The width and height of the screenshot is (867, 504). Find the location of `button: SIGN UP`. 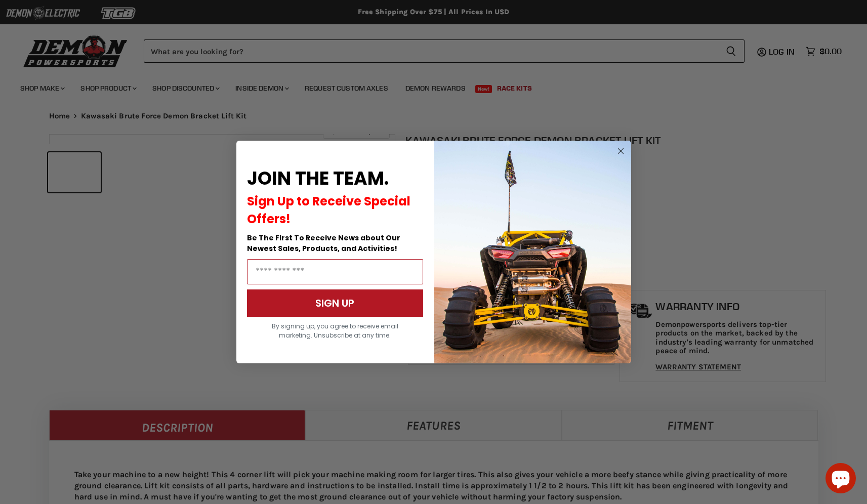

button: SIGN UP is located at coordinates (335, 303).